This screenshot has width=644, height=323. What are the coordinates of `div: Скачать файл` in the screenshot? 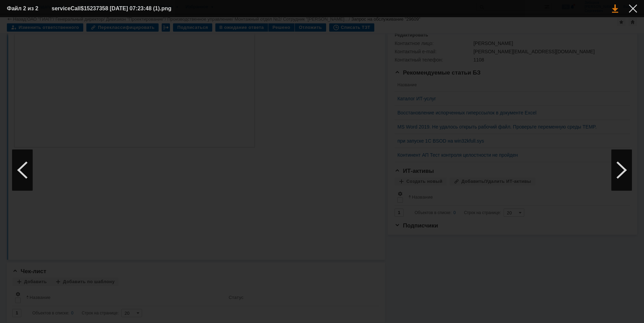 It's located at (615, 9).